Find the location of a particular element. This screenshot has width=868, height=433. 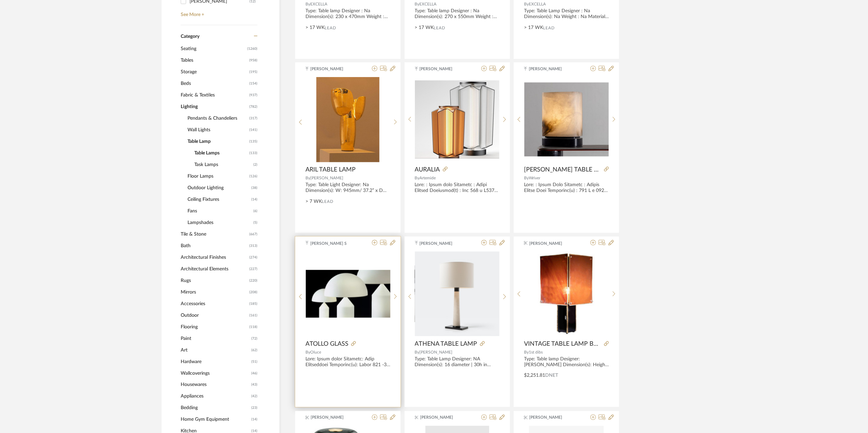

span: Wall Lights is located at coordinates (217, 130).